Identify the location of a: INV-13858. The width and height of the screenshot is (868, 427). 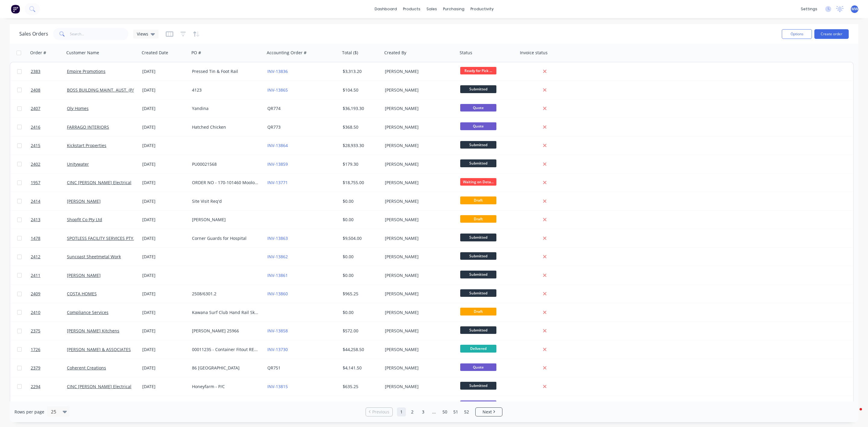
(277, 330).